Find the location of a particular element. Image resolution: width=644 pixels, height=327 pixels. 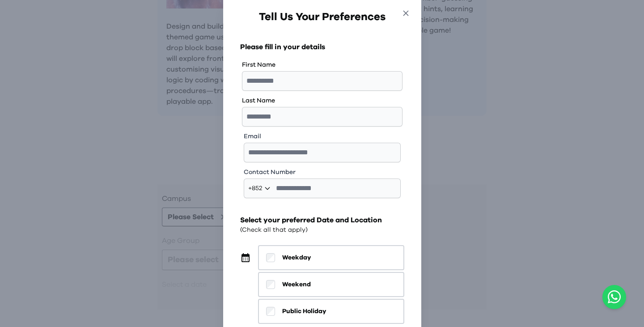

button: Weekday is located at coordinates (331, 258).